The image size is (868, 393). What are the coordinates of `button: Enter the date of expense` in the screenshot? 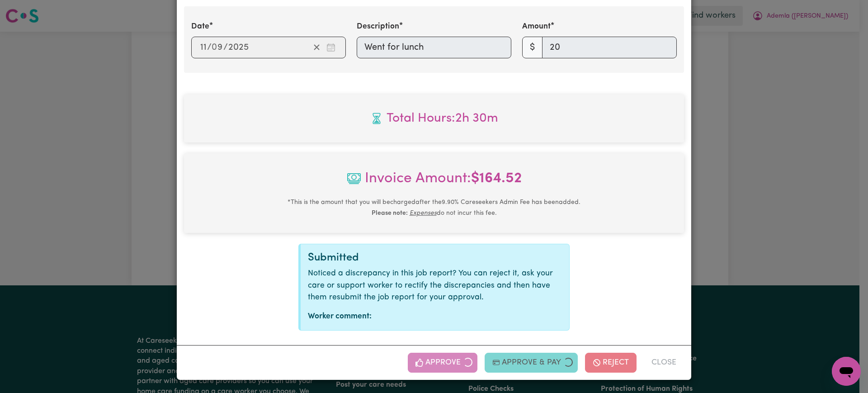 It's located at (331, 48).